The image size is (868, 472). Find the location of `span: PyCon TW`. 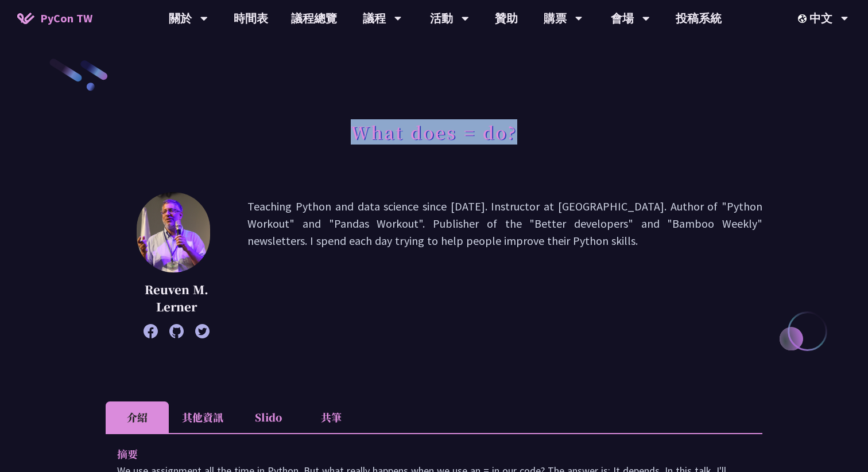

span: PyCon TW is located at coordinates (66, 19).